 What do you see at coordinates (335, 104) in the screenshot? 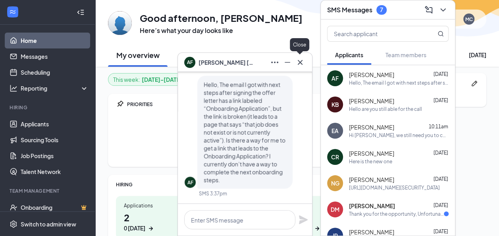
I see `div: KB` at bounding box center [335, 104].